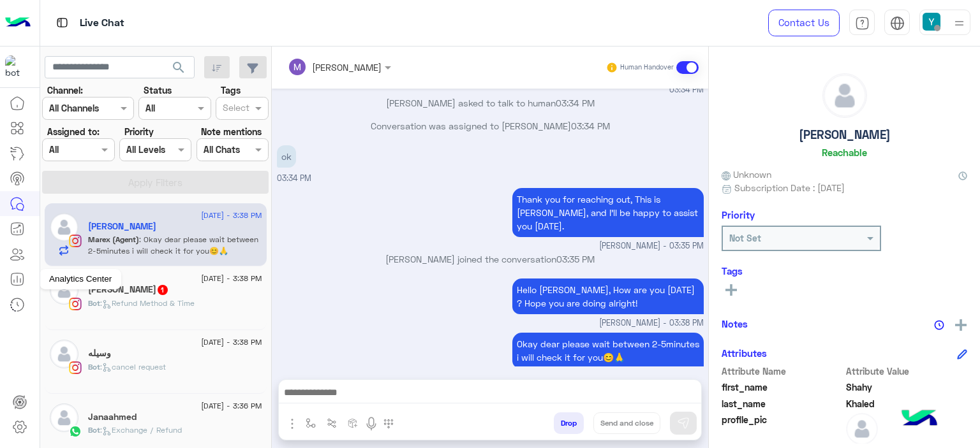  I want to click on p: 2/9/2025, 3:34 PM, so click(287, 156).